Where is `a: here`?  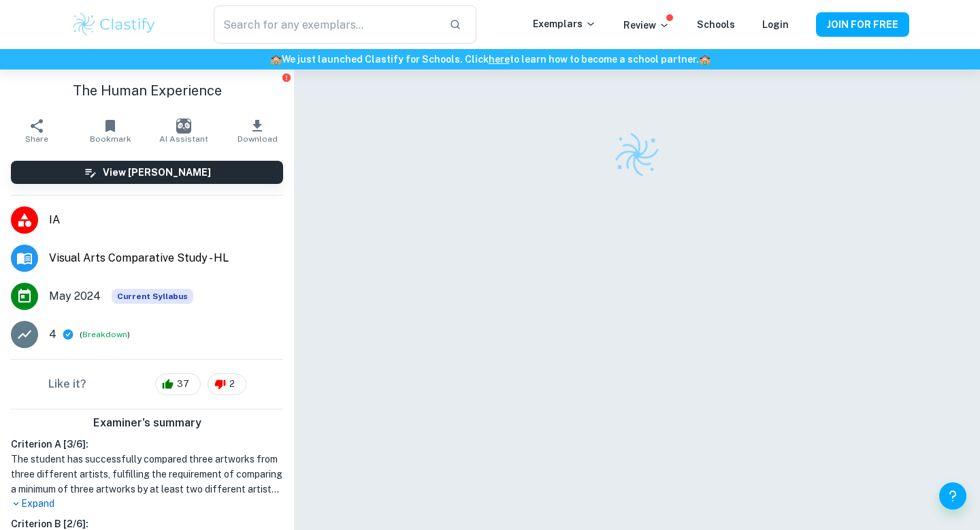 a: here is located at coordinates (499, 59).